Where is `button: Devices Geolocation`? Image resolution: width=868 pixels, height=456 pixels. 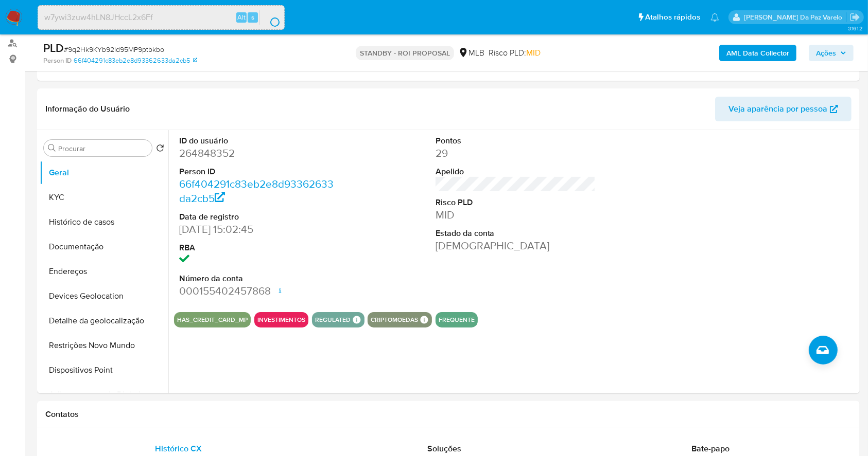
button: Devices Geolocation is located at coordinates (104, 296).